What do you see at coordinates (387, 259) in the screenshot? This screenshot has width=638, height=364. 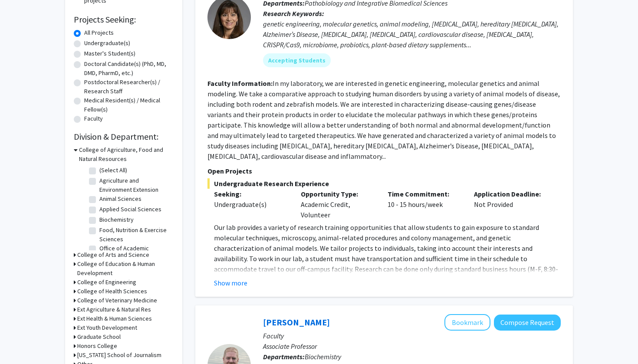 I see `p: Our lab provides a variety of research training opportunities that allow students to gain exposur...` at bounding box center [387, 259].